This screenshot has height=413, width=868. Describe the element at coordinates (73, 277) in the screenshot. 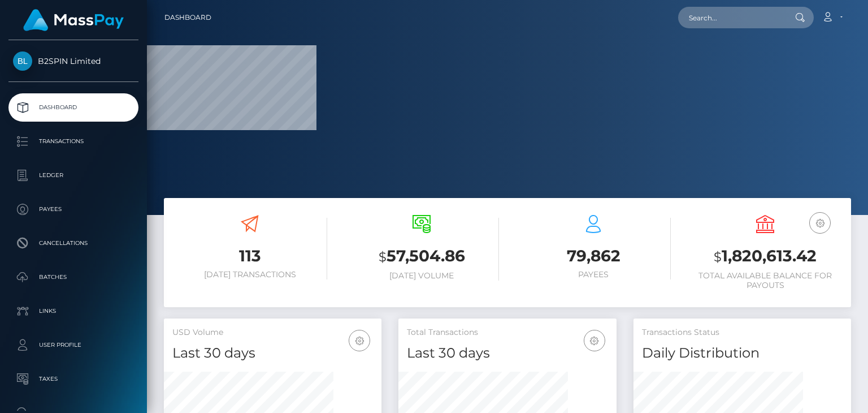

I see `a: Batches` at that location.